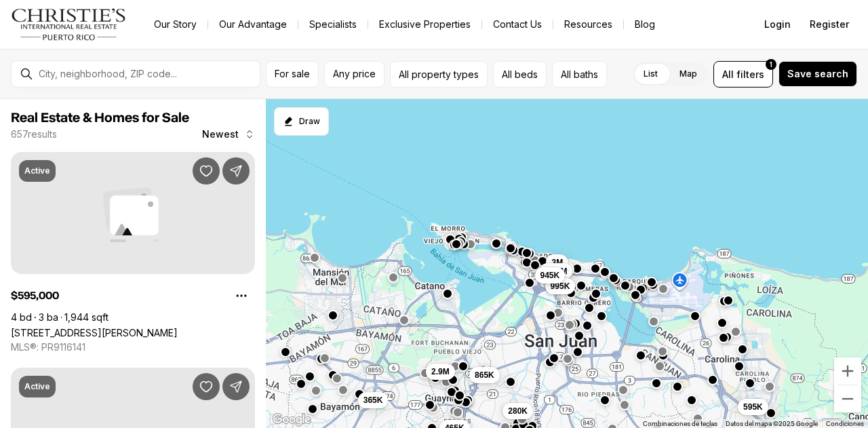  I want to click on span: 865K, so click(485, 375).